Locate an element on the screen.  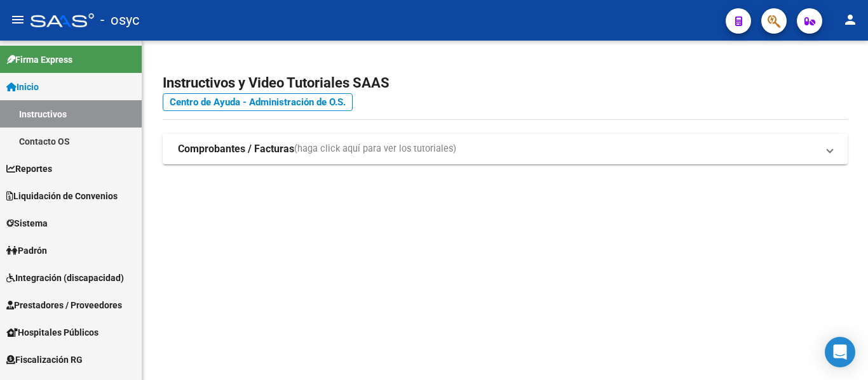
a: Centro de Ayuda - Administración de O.S. is located at coordinates (257, 102).